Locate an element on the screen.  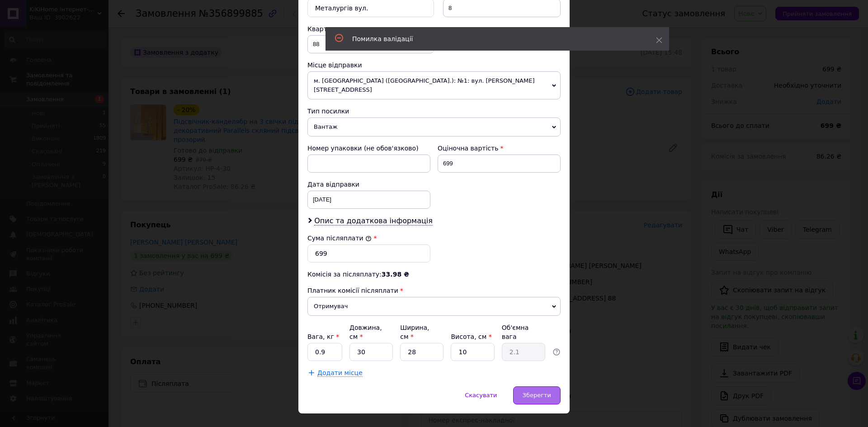
span: 33.98 ₴ is located at coordinates (396, 274).